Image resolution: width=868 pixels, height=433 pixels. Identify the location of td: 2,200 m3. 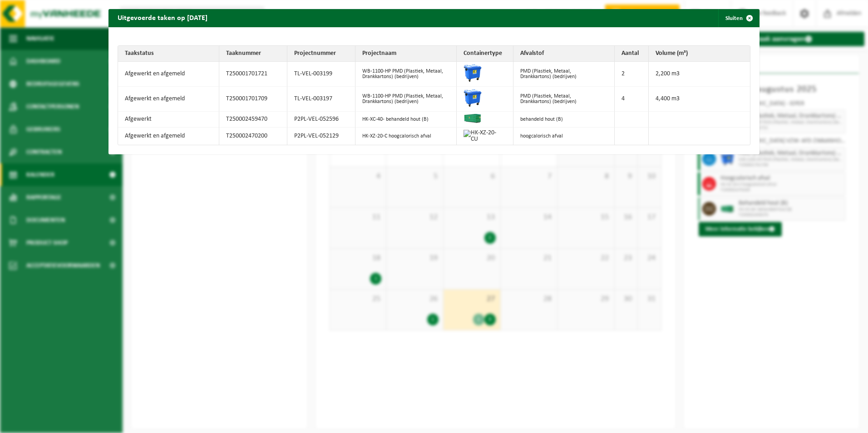
(699, 74).